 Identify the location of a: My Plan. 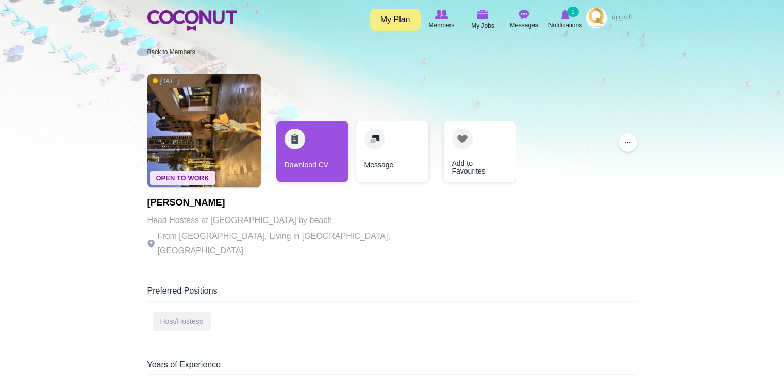
(395, 20).